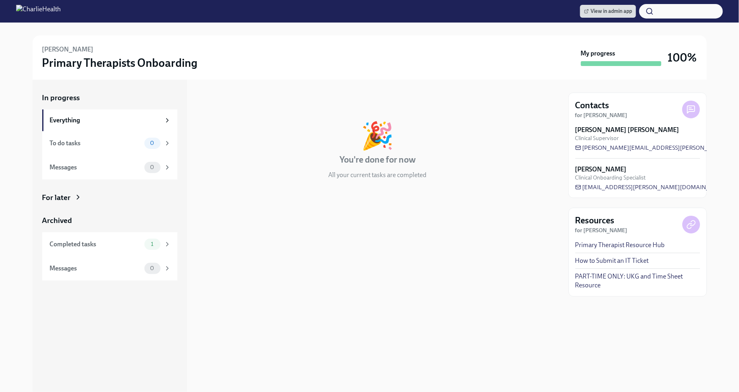 The height and width of the screenshot is (392, 739). What do you see at coordinates (110, 143) in the screenshot?
I see `a: To do tasks0` at bounding box center [110, 143].